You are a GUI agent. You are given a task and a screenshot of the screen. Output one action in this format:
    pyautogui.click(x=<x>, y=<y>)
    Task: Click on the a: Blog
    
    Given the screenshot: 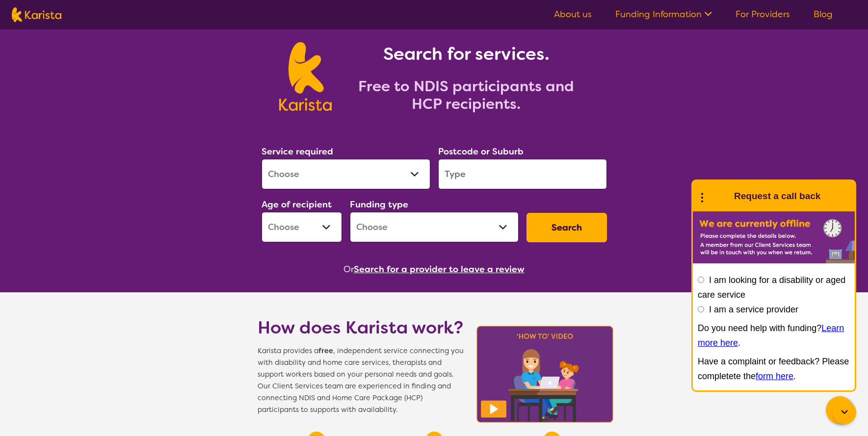 What is the action you would take?
    pyautogui.click(x=823, y=14)
    